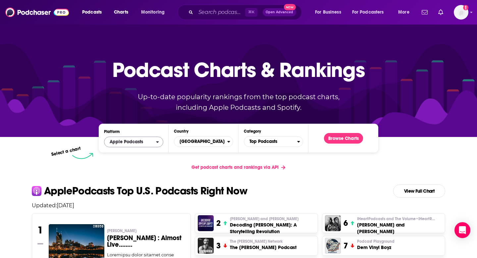  What do you see at coordinates (400, 219) in the screenshot?
I see `p: iHeartPodcasts and The Volume • iHeartRadio • The Volume` at bounding box center [400, 219].